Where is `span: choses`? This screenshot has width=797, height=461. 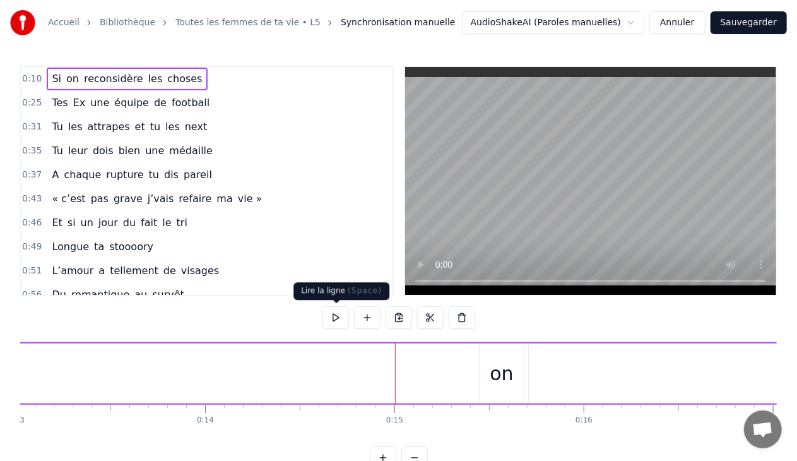
span: choses is located at coordinates (184, 78).